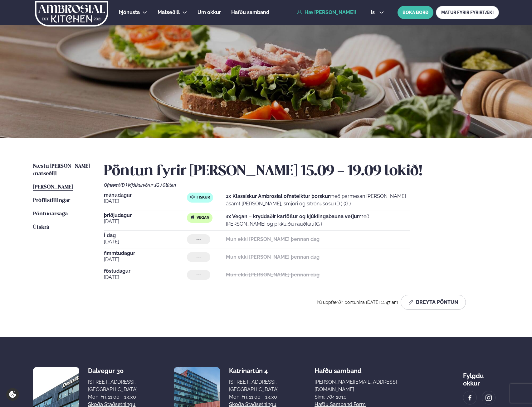  I want to click on span: Um okkur, so click(209, 12).